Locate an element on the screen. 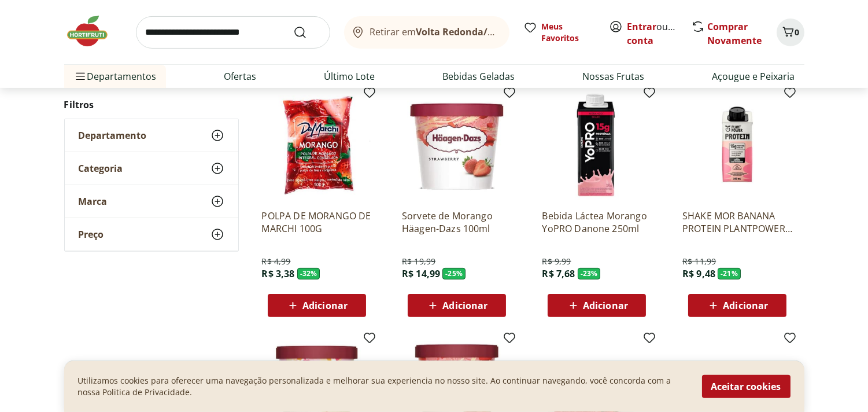  span: R$ 3,38 is located at coordinates (278, 274).